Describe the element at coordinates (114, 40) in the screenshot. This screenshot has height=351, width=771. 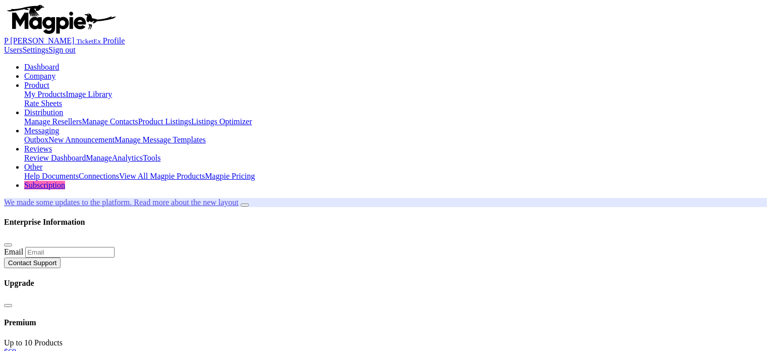
I see `a: Profile` at that location.